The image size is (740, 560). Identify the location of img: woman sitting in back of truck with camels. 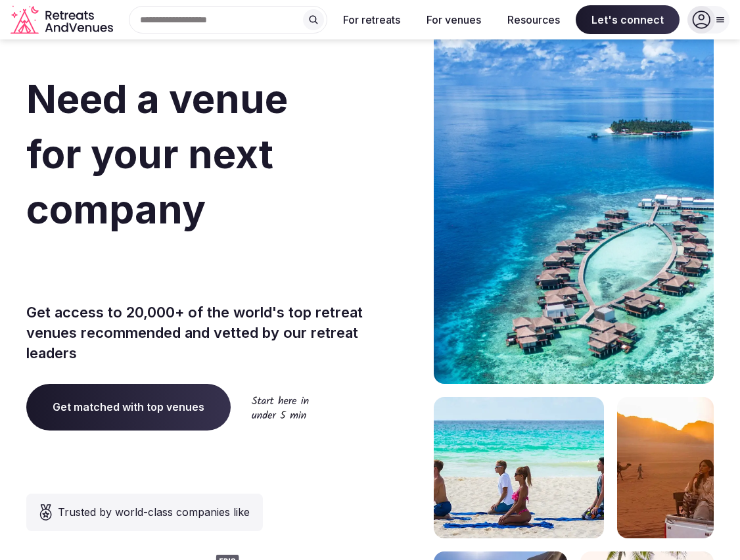
(665, 467).